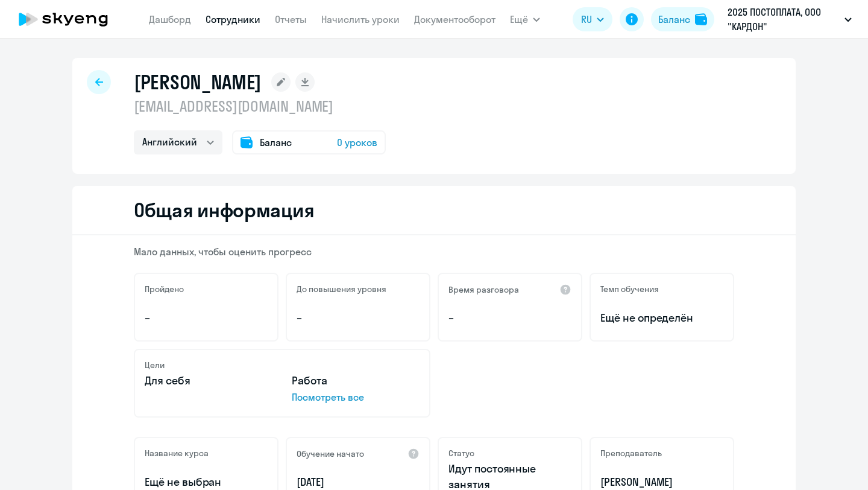  What do you see at coordinates (683, 20) in the screenshot?
I see `a: Балансbalance` at bounding box center [683, 20].